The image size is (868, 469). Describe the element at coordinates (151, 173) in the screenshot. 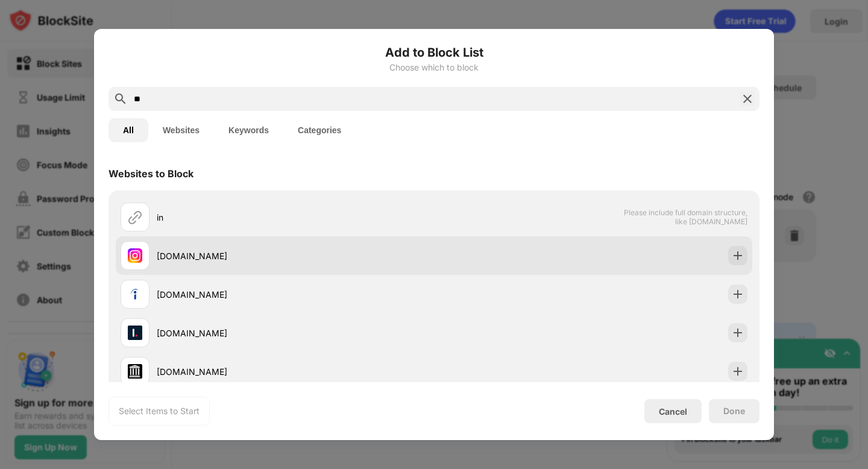

I see `div: Websites to Block` at that location.